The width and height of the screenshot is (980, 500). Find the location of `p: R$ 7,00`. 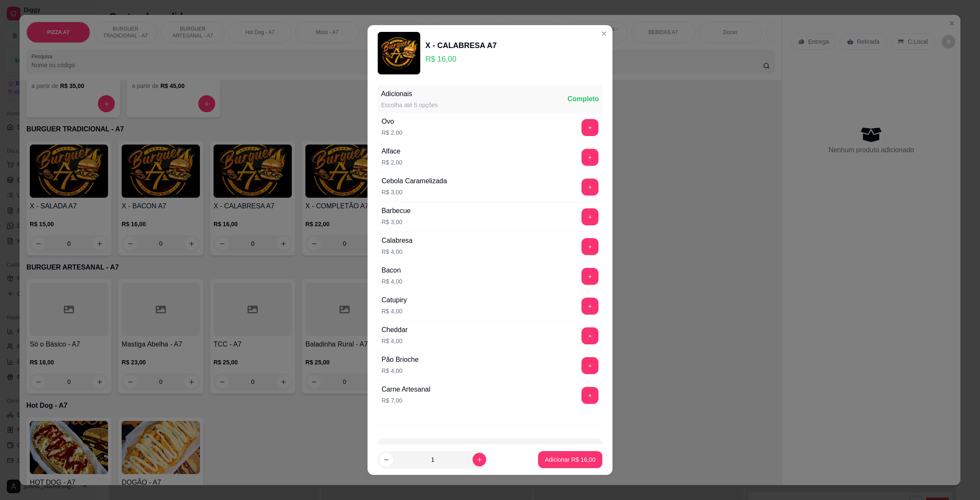

p: R$ 7,00 is located at coordinates (405, 401).